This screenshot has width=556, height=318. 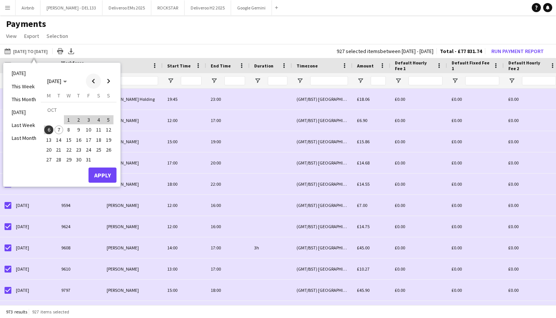 What do you see at coordinates (60, 51) in the screenshot?
I see `app-action-btn: Print` at bounding box center [60, 51].